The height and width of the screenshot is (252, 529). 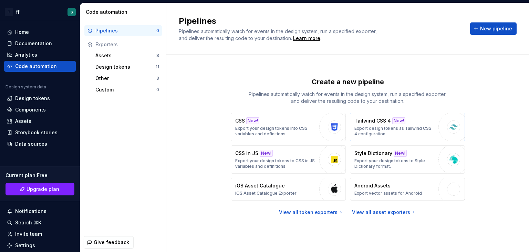 I want to click on button: Other3, so click(x=127, y=78).